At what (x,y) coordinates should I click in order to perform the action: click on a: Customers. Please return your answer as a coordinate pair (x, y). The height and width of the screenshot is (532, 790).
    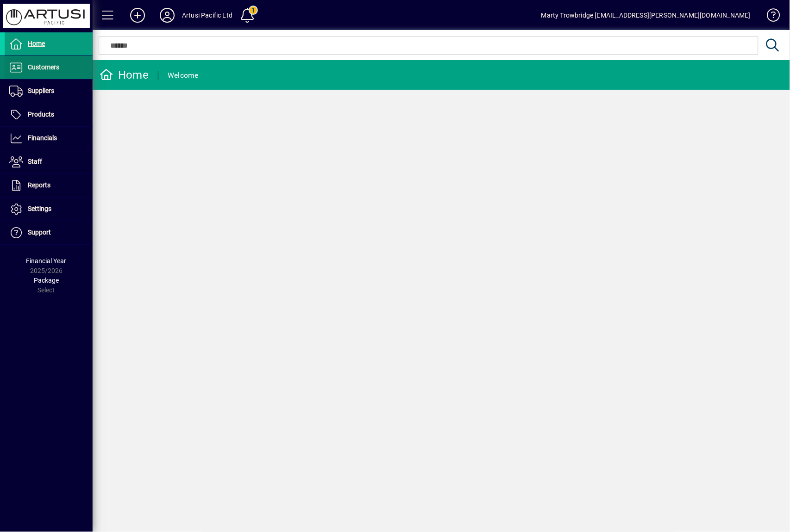
    Looking at the image, I should click on (49, 68).